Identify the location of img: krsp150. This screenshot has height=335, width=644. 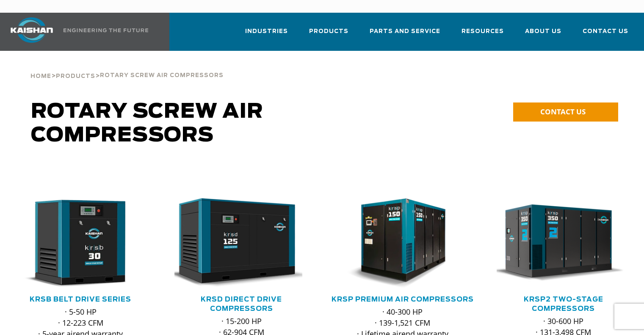
(396, 243).